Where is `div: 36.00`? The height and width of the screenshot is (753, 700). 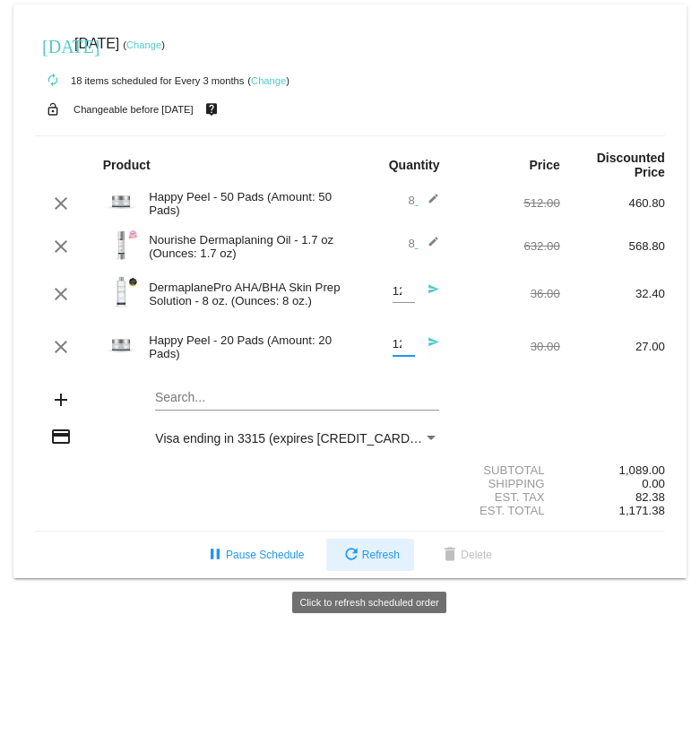 div: 36.00 is located at coordinates (507, 293).